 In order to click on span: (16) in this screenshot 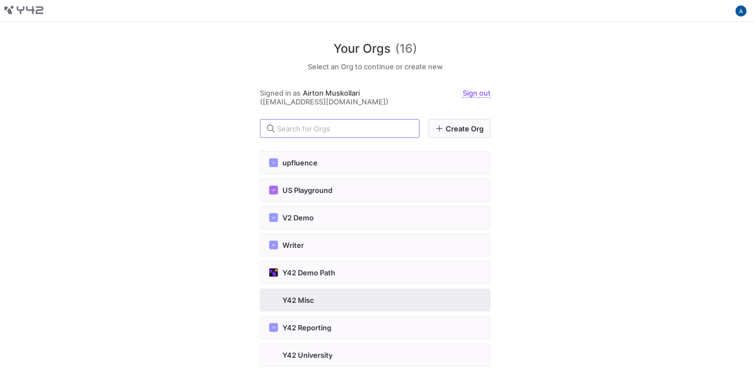, I will do `click(406, 48)`.